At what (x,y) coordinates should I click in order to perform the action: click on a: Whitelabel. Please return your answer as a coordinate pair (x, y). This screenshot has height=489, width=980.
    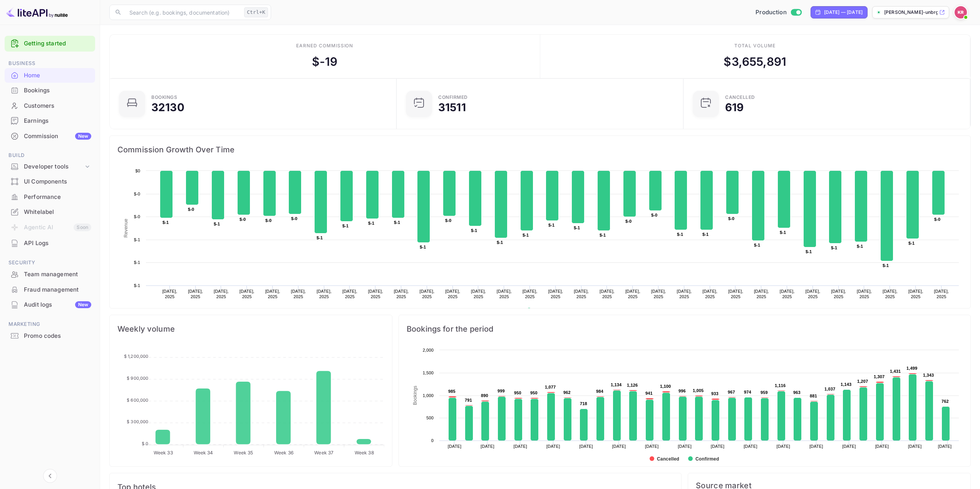
    Looking at the image, I should click on (50, 211).